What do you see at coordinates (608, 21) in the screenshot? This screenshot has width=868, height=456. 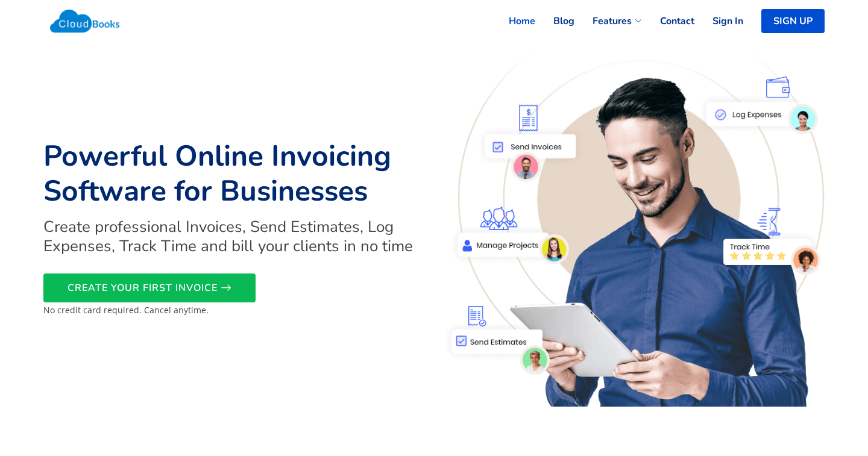 I see `a: Features` at bounding box center [608, 21].